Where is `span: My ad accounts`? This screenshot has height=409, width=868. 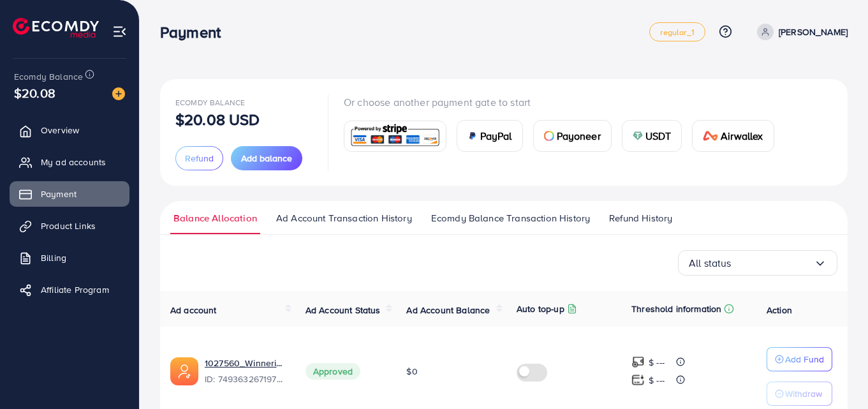
span: My ad accounts is located at coordinates (74, 162).